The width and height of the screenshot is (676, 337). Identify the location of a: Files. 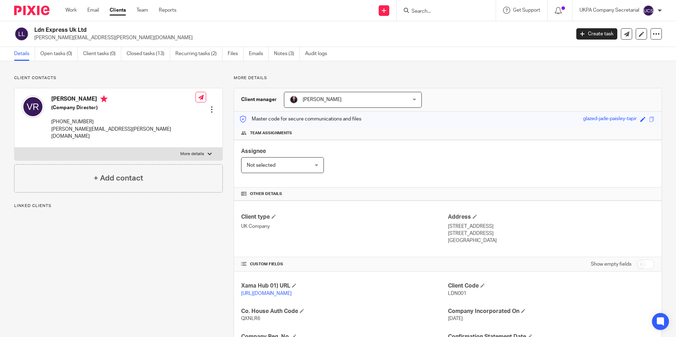
(235, 54).